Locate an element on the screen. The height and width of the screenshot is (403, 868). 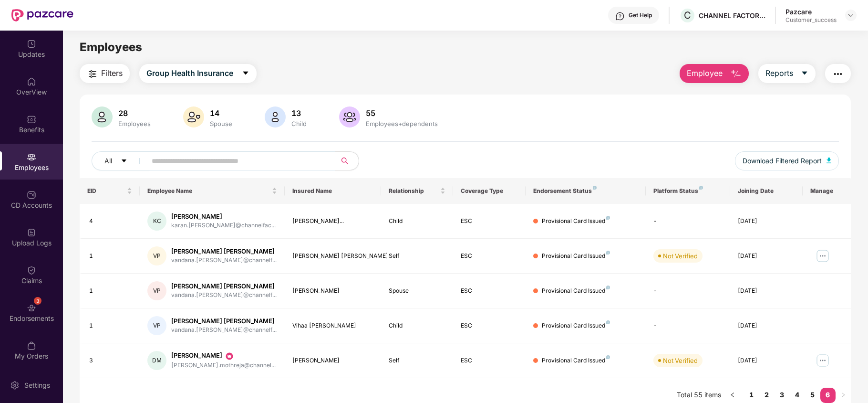
div: Platform Status is located at coordinates (688, 191).